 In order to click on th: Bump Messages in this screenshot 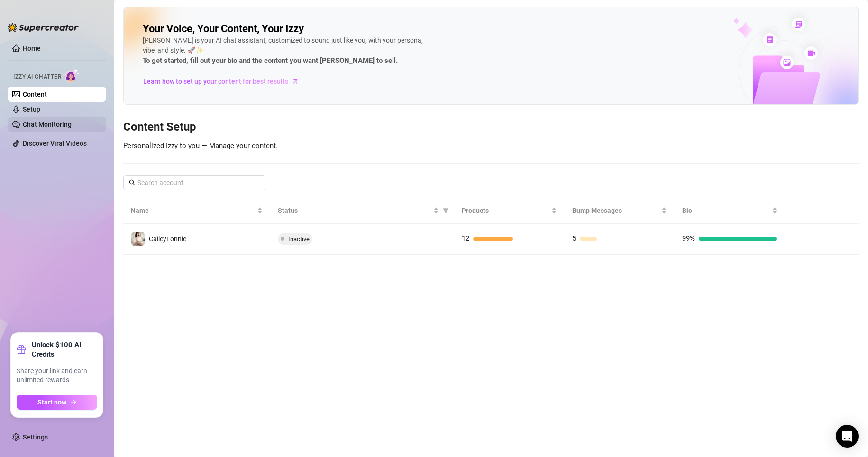, I will do `click(619, 211)`.